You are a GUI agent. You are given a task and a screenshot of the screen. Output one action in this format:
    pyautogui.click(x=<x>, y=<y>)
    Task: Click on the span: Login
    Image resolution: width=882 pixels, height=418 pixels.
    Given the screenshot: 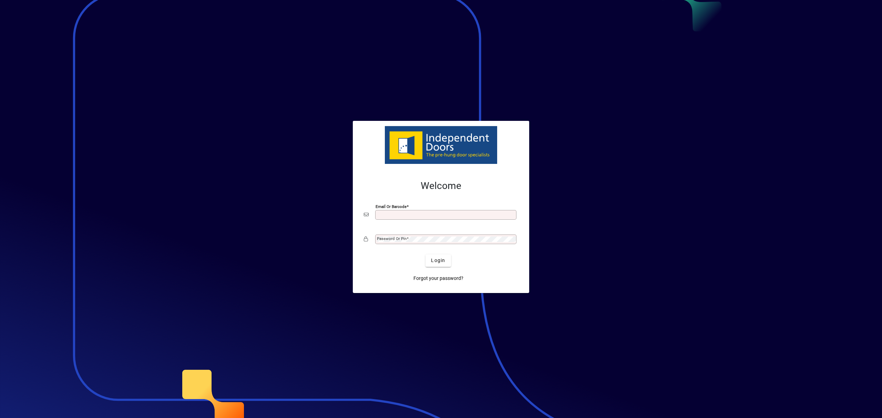 What is the action you would take?
    pyautogui.click(x=438, y=261)
    